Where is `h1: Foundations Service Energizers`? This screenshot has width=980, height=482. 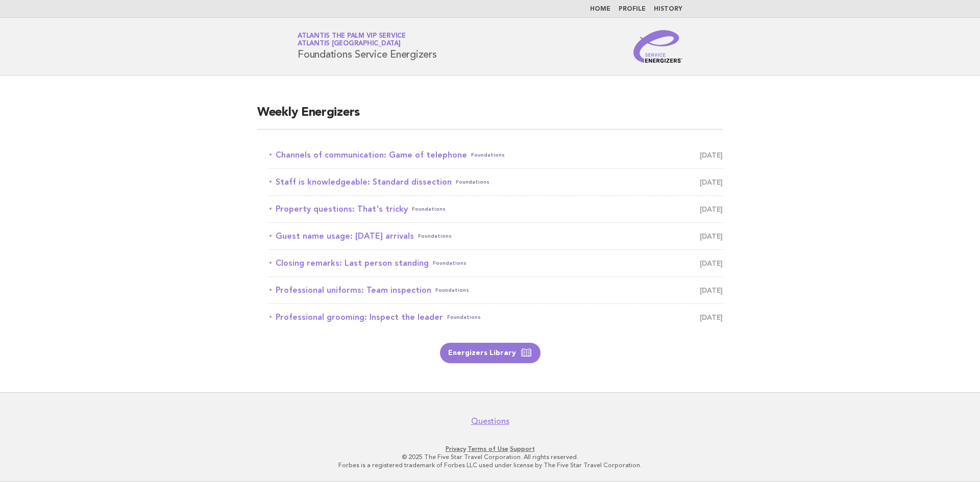 h1: Foundations Service Energizers is located at coordinates (367, 46).